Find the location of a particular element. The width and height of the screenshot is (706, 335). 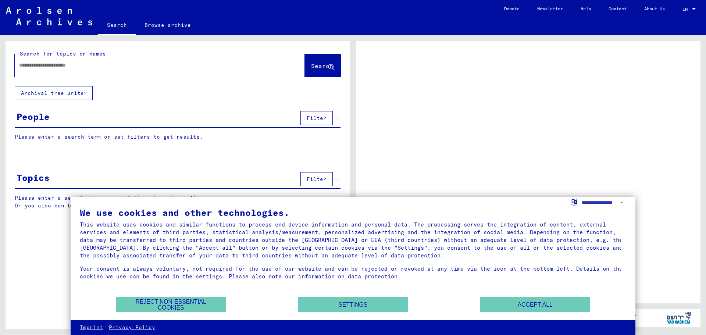

a: Imprint is located at coordinates (91, 327).